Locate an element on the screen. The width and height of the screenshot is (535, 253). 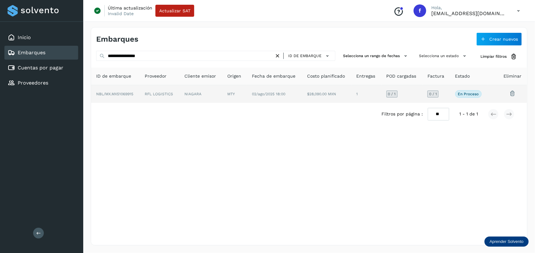
span: Costo planificado is located at coordinates (326, 76).